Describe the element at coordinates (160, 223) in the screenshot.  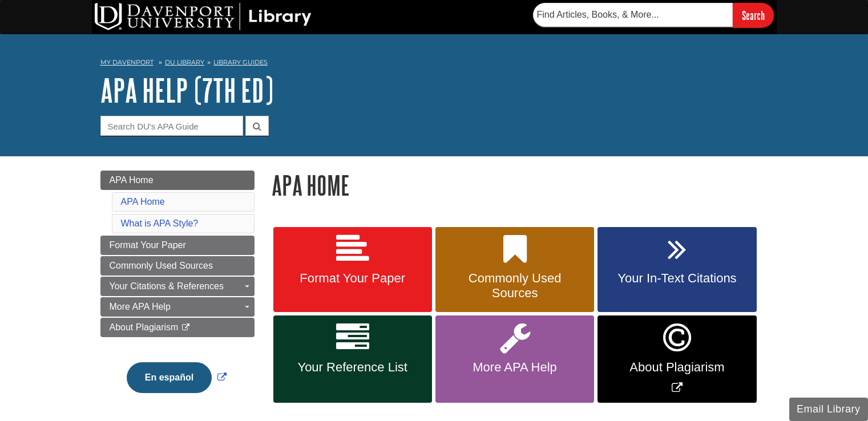
I see `a: What is APA Style?` at that location.